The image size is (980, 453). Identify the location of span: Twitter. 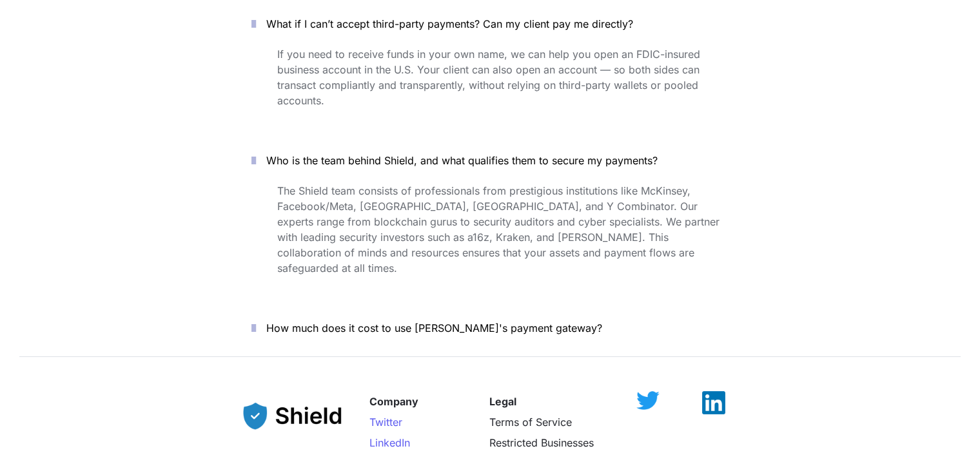
(385, 422).